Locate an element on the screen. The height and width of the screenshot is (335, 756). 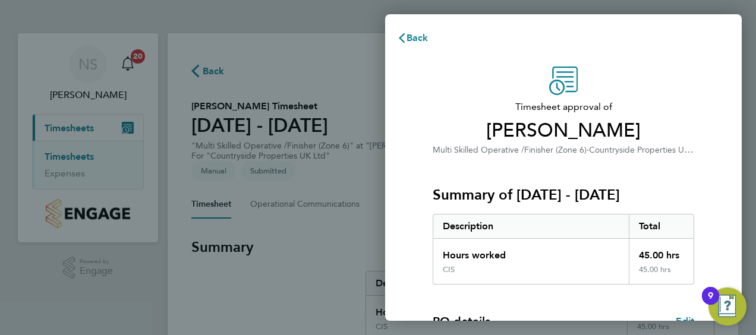
div: CIS is located at coordinates (449, 270).